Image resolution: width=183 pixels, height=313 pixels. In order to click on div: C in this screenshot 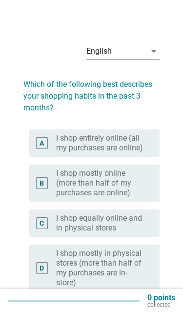, I will do `click(42, 223)`.